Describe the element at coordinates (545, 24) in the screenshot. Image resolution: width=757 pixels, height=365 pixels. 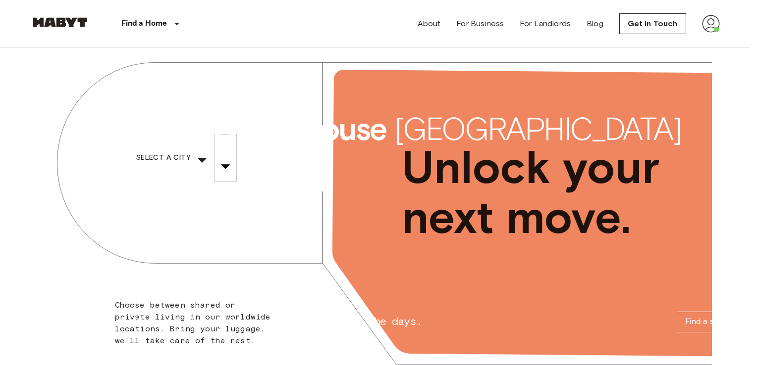
I see `a: For Landlords` at that location.